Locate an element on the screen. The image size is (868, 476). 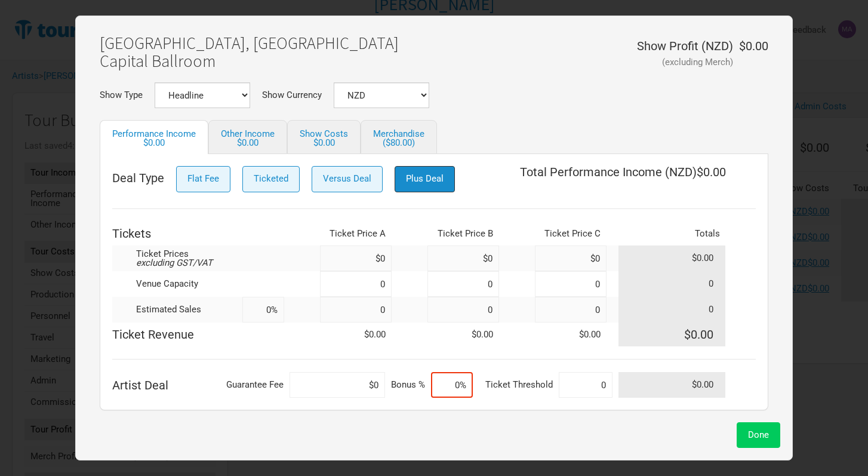
div: Total Performance Income ( NZD ) $0.00 is located at coordinates (623, 181).